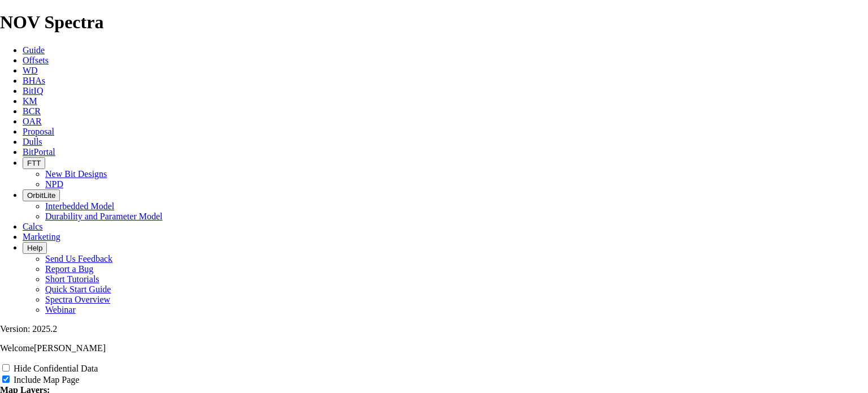  What do you see at coordinates (32, 121) in the screenshot?
I see `span: OAR` at bounding box center [32, 121].